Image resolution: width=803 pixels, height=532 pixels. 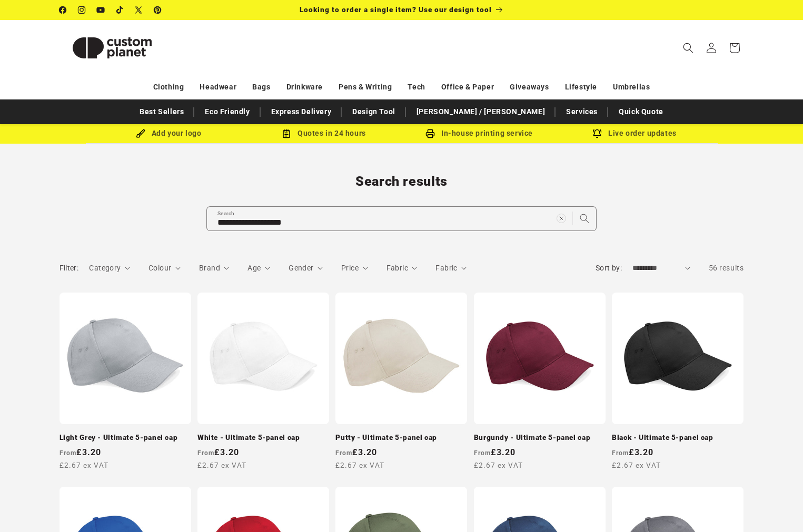 I want to click on img: Custom Planet, so click(x=112, y=48).